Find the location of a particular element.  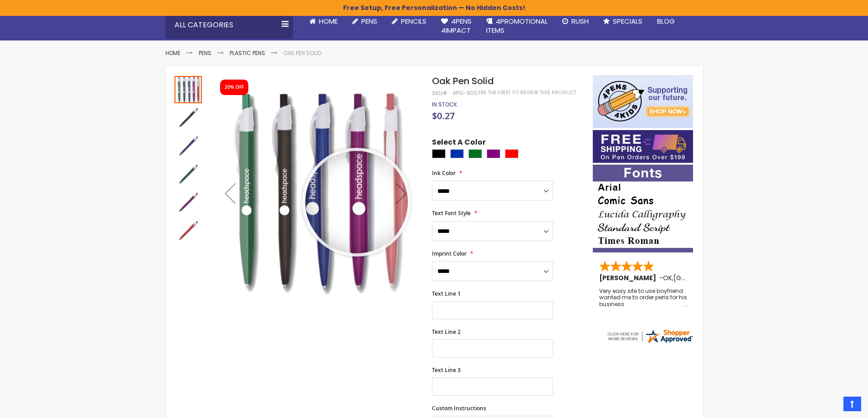

div: Very easy site to use boyfriend wanted me to order pens for his business is located at coordinates (643, 298).